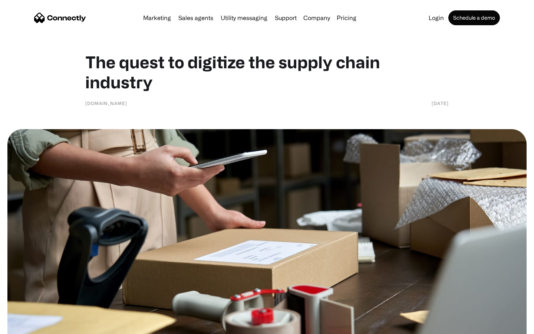  I want to click on h1: The quest to digitize the supply chain industry, so click(267, 72).